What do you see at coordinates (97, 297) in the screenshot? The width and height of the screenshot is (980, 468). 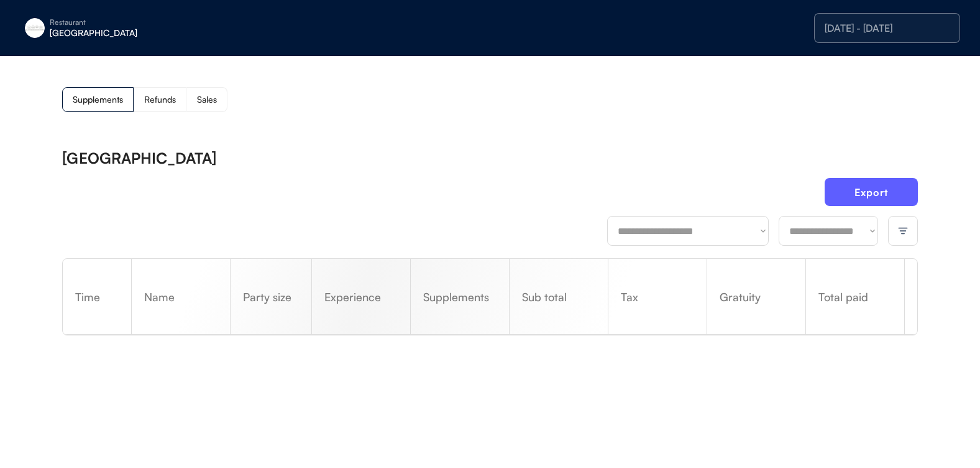 I see `div: Time` at bounding box center [97, 297].